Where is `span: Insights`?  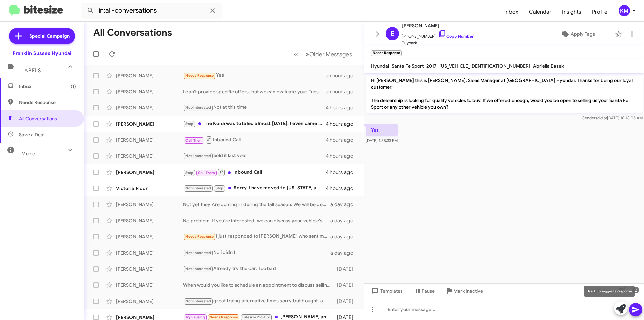 span: Insights is located at coordinates (572, 12).